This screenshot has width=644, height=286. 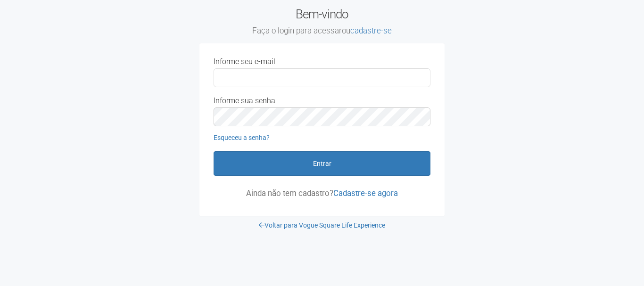 I want to click on p: Ainda não tem cadastro?, so click(x=322, y=193).